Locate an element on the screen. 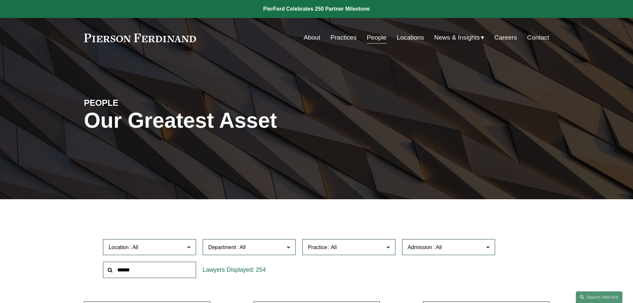  span: Admission is located at coordinates (420, 247).